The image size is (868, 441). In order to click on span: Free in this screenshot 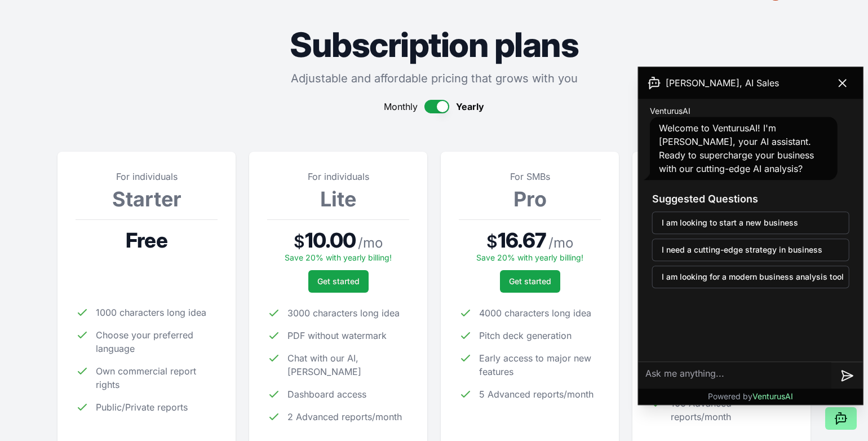, I will do `click(146, 240)`.